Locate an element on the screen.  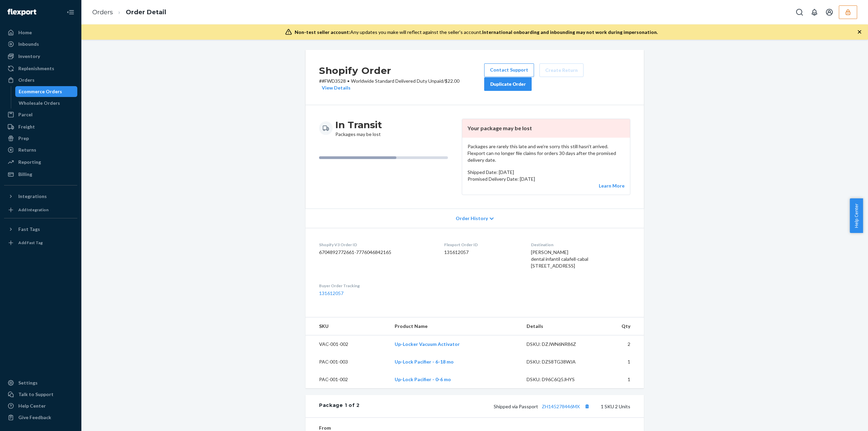
a: 131612057 is located at coordinates (332, 293).